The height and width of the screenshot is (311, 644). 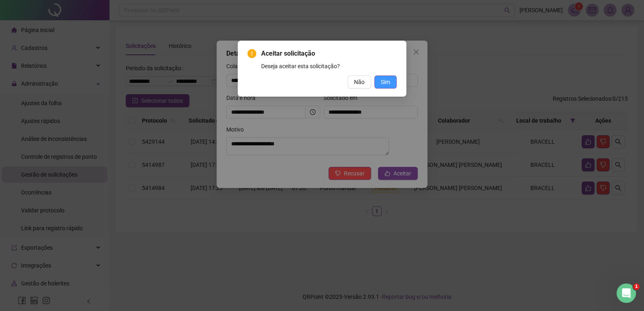 I want to click on span: exclamation-circle, so click(x=252, y=53).